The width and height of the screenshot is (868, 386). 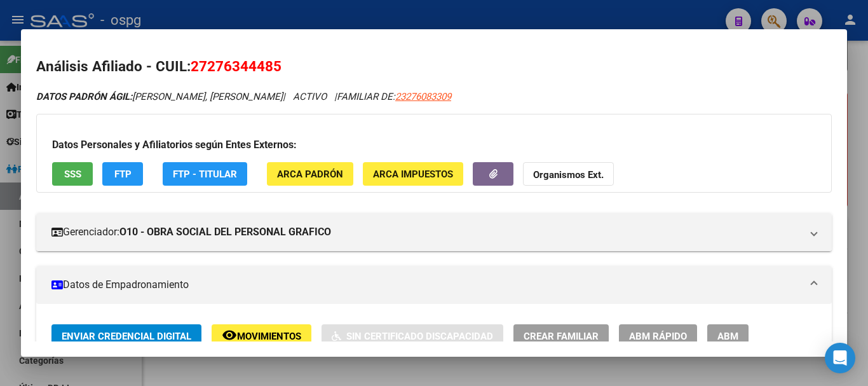 I want to click on span: FTP, so click(x=123, y=174).